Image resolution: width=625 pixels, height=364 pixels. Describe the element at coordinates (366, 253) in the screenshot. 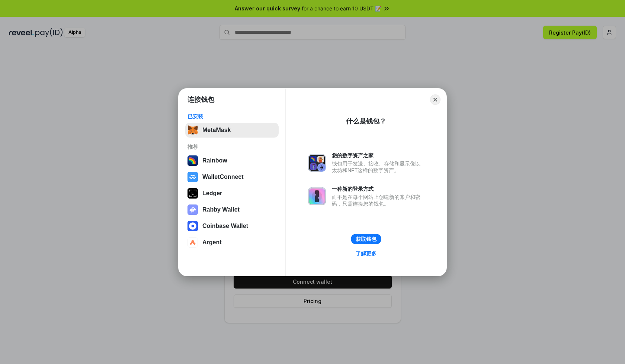

I see `a: 了解更多` at that location.